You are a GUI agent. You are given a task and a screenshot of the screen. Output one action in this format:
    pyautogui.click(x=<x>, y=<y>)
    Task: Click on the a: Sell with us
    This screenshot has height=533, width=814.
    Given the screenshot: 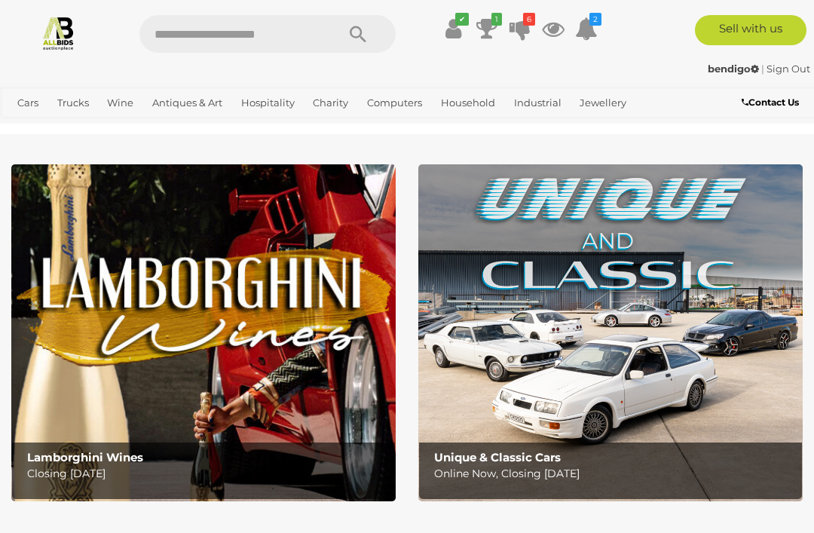 What is the action you would take?
    pyautogui.click(x=751, y=30)
    